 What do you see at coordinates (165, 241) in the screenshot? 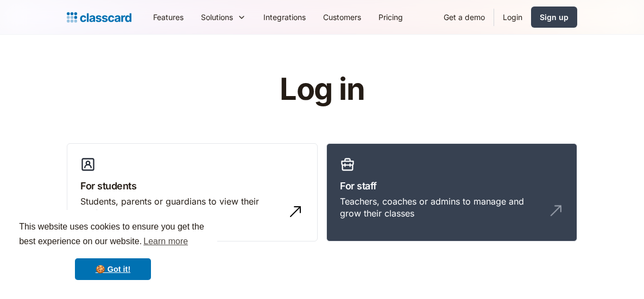
I see `a: learn more about cookies` at bounding box center [165, 241].